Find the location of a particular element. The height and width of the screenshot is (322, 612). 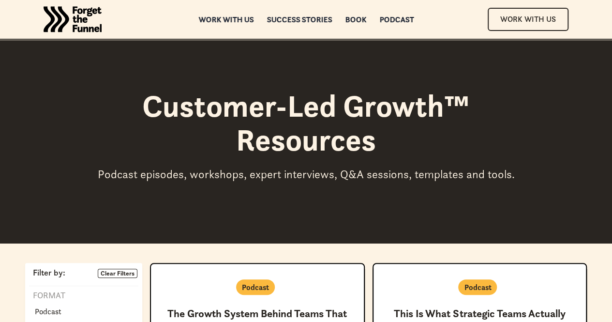

h1: Customer-Led Growth™ Resources is located at coordinates (306, 123).